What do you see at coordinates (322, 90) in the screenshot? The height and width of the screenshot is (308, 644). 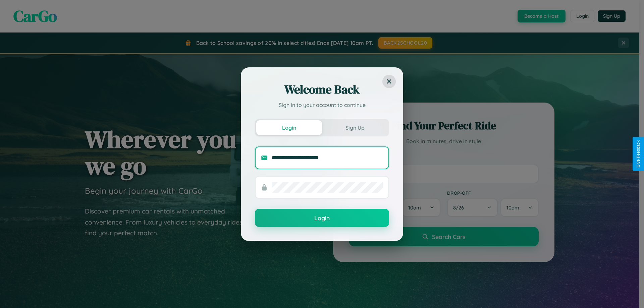 I see `h2: Welcome Back` at bounding box center [322, 90].